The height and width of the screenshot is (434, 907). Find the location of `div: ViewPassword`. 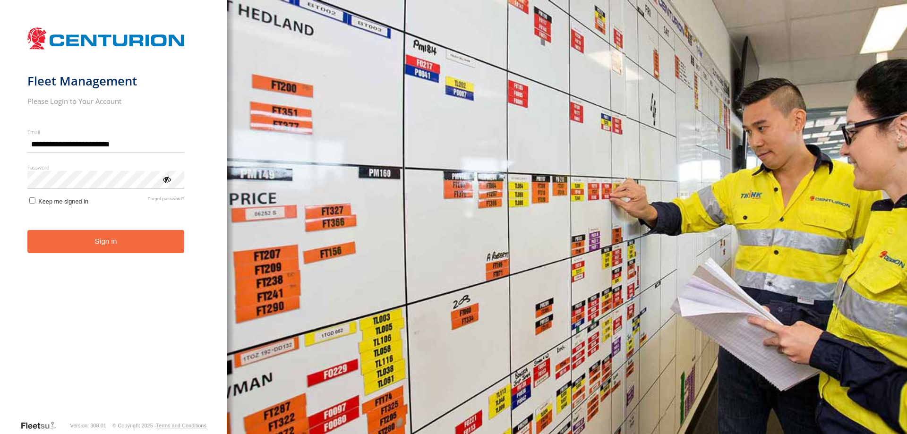

div: ViewPassword is located at coordinates (166, 179).